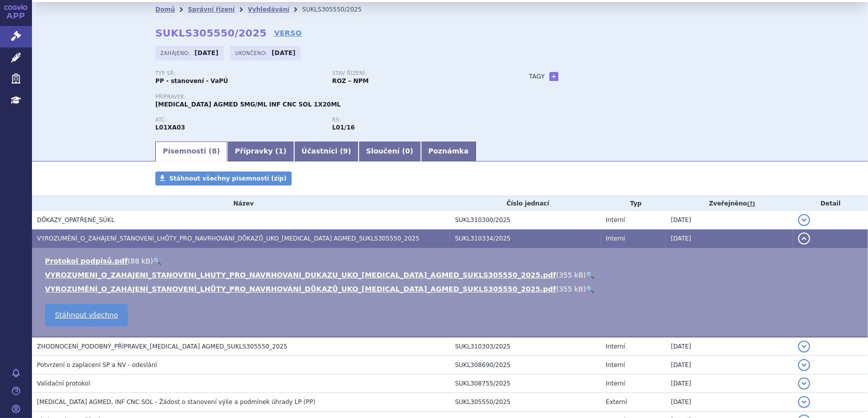  I want to click on strong: oxaliplatina, so click(343, 127).